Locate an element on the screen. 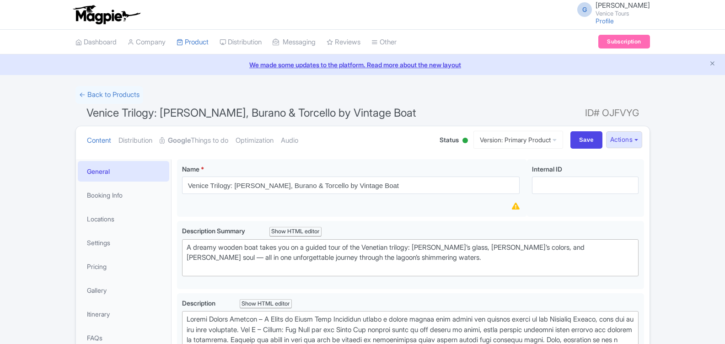  span: Status is located at coordinates (449, 139).